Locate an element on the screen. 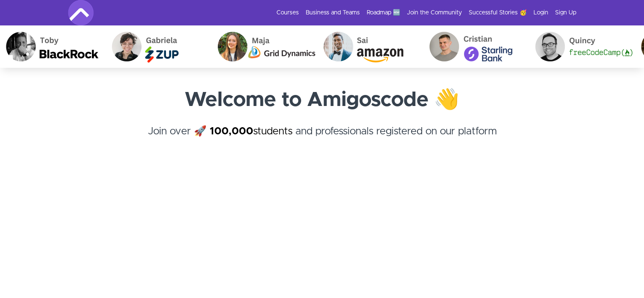 The image size is (644, 298). a: Sign Up is located at coordinates (566, 13).